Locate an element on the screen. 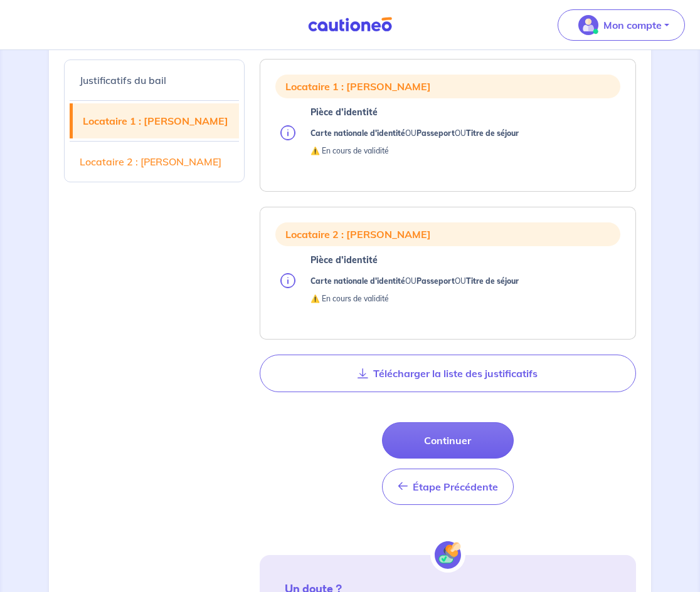  button: Continuer is located at coordinates (447, 440).